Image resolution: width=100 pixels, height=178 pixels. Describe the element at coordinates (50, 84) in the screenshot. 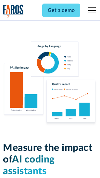

I see `img: Charts tracking GitHub Copilot's usage and impact on velocity and quality` at that location.